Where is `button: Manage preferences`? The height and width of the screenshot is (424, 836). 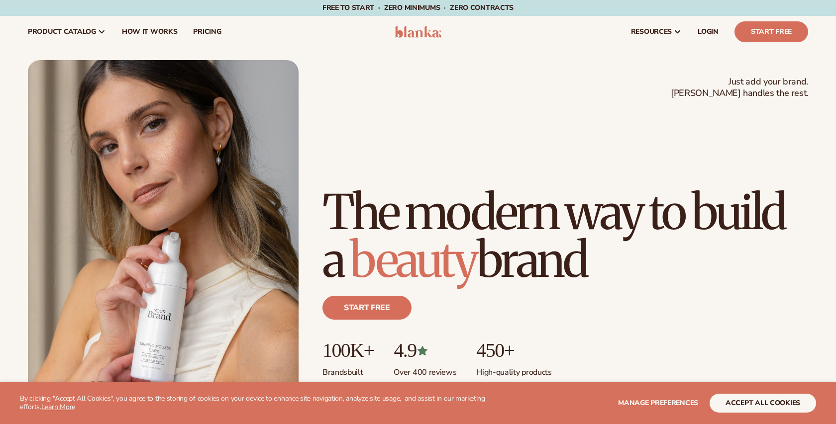 button: Manage preferences is located at coordinates (658, 403).